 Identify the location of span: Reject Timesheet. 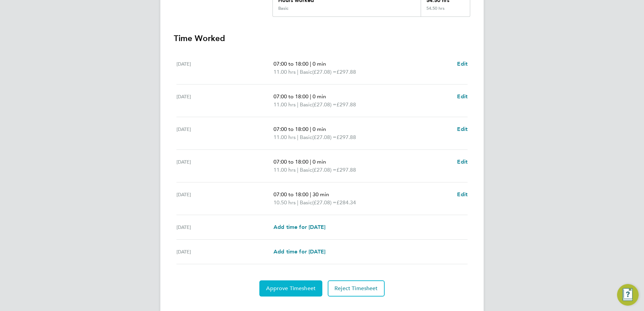
(356, 289).